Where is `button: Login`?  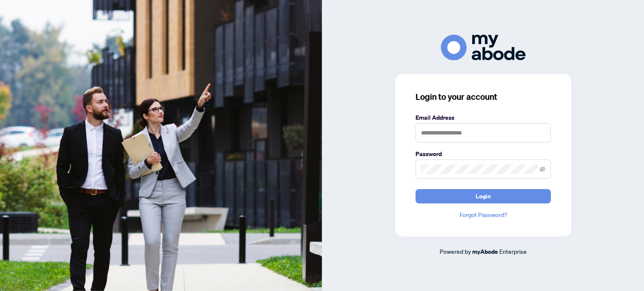 button: Login is located at coordinates (483, 196).